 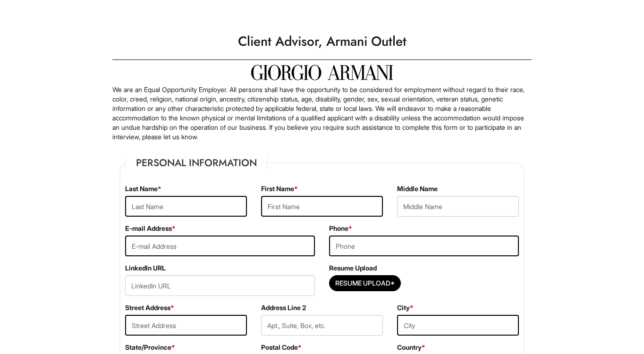 I want to click on button: Resume Upload*Resume Upload*, so click(x=365, y=284).